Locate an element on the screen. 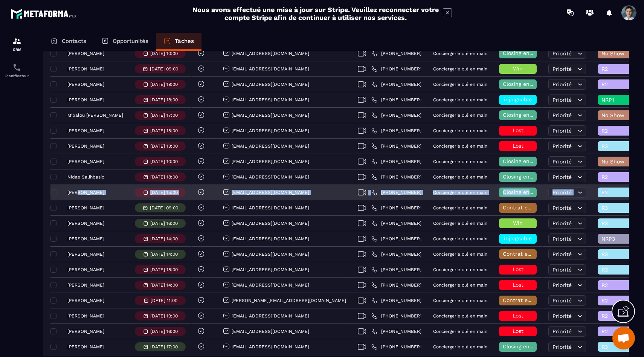 This screenshot has width=644, height=357. span: Win is located at coordinates (518, 223).